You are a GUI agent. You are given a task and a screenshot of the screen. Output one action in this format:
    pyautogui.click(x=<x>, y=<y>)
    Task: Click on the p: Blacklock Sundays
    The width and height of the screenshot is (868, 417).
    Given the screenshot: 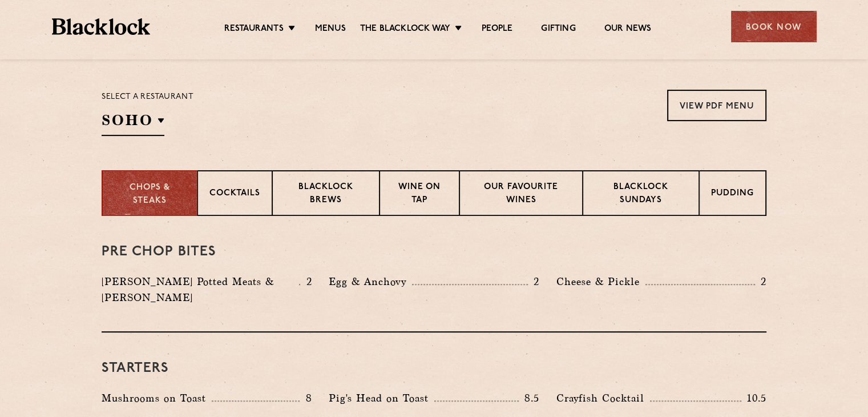 What is the action you would take?
    pyautogui.click(x=641, y=194)
    